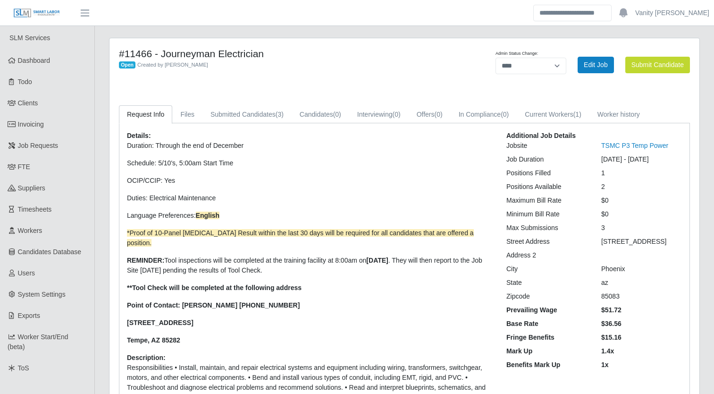 The width and height of the screenshot is (714, 394). I want to click on b: Additional Job Details, so click(541, 135).